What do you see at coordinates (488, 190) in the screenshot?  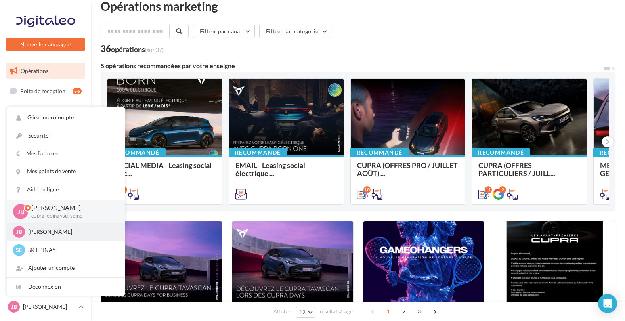 I see `div: 11` at bounding box center [488, 190].